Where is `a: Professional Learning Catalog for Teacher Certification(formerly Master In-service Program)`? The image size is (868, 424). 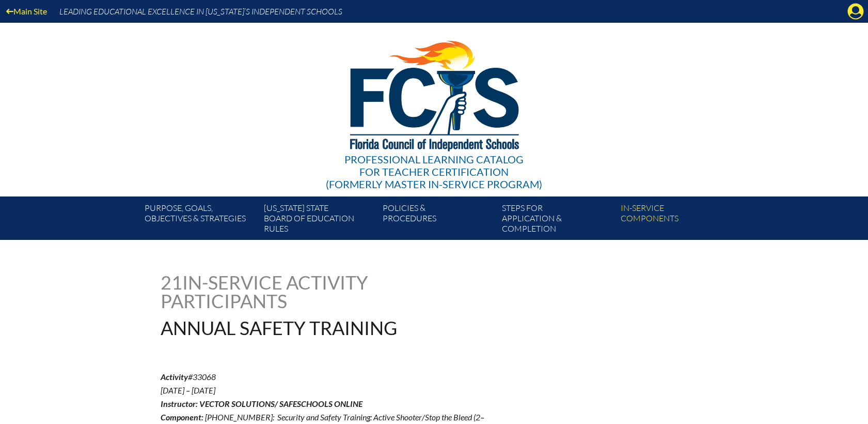 a: Professional Learning Catalog for Teacher Certification(formerly Master In-service Program) is located at coordinates (434, 106).